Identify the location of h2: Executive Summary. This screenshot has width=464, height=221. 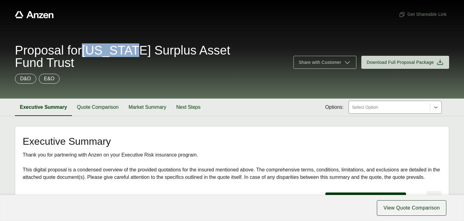
(232, 141).